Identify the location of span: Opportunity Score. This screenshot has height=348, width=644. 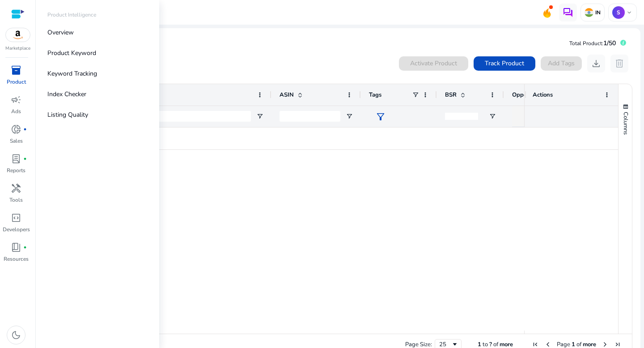
(535, 95).